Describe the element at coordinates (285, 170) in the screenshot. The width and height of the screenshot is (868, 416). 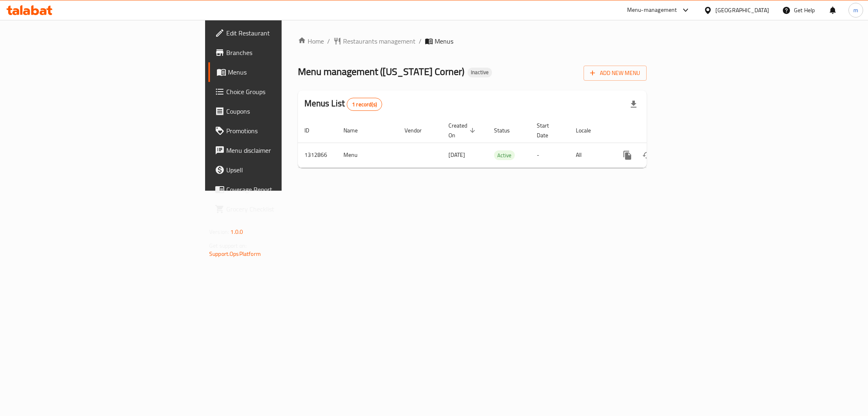
I see `span: Upsell` at that location.